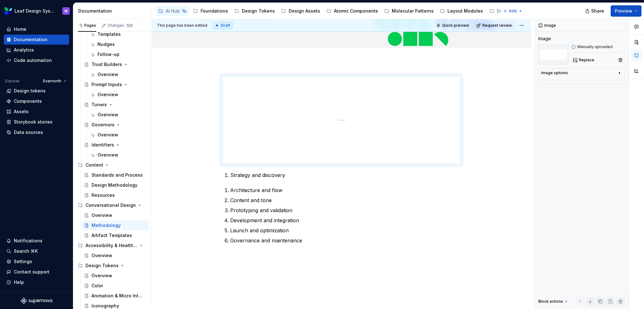  Describe the element at coordinates (554, 73) in the screenshot. I see `div: Image options` at that location.